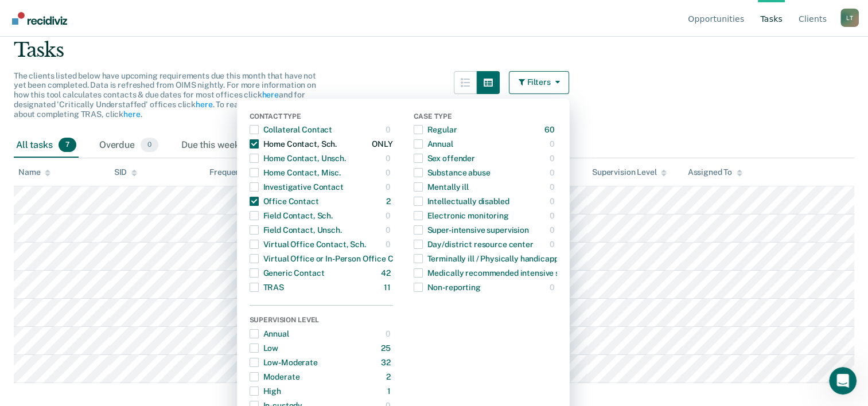 This screenshot has height=406, width=868. What do you see at coordinates (287, 273) in the screenshot?
I see `div: Generic Contact` at bounding box center [287, 273].